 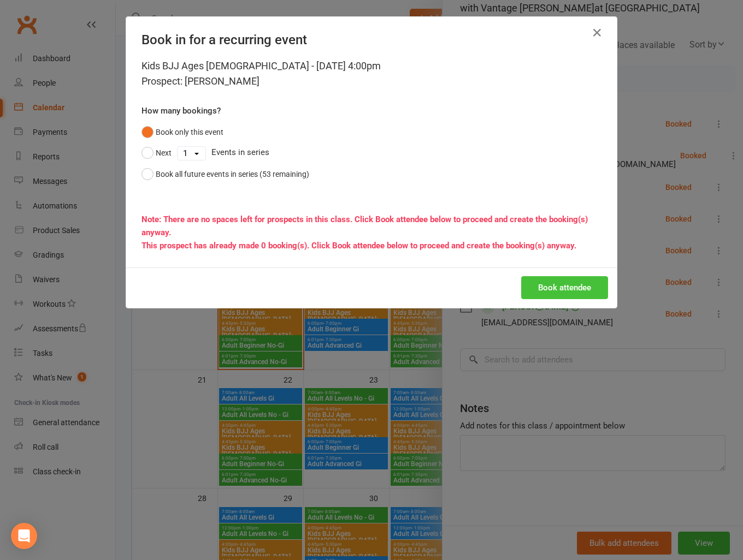 I want to click on button: Book attendee, so click(x=564, y=288).